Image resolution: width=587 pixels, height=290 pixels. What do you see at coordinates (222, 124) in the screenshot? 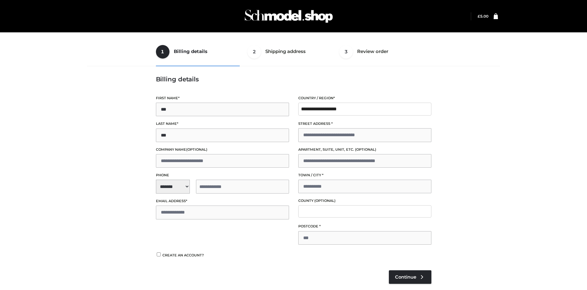
I see `label: Last name` at bounding box center [222, 124].